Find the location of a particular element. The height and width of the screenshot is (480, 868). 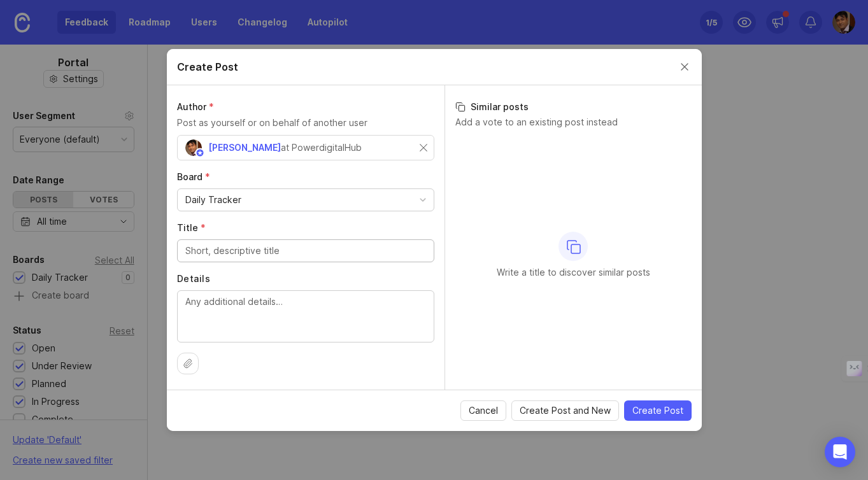

div: Daily Tracker is located at coordinates (213, 200).